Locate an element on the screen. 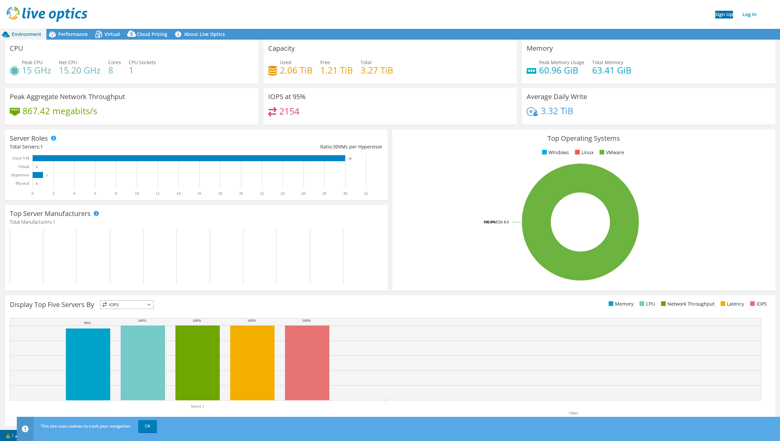  text: 1 is located at coordinates (47, 175).